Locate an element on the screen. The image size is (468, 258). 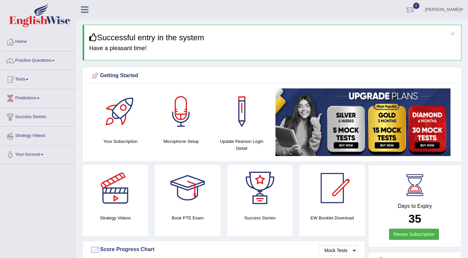
b: 35 is located at coordinates (415, 219).